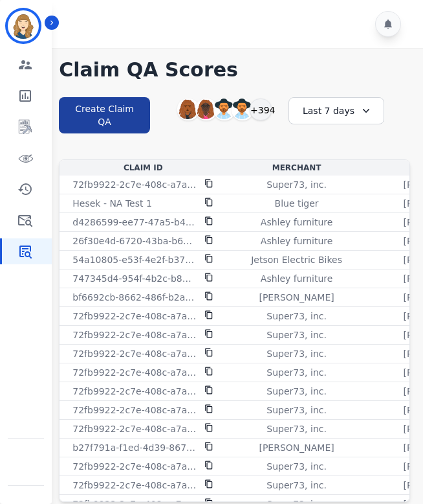 The width and height of the screenshot is (423, 504). Describe the element at coordinates (134, 259) in the screenshot. I see `p: 54a10805-e53f-4e2f-b372-0f8fae910bd1` at that location.